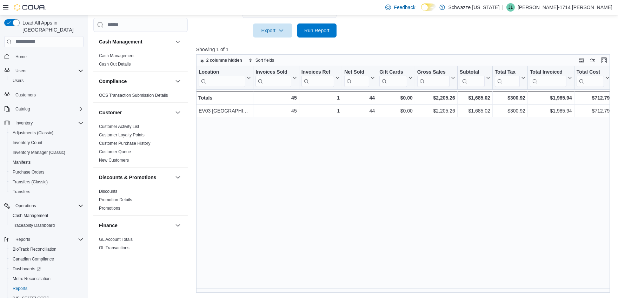  I want to click on div: $1,685.02, so click(475, 98).